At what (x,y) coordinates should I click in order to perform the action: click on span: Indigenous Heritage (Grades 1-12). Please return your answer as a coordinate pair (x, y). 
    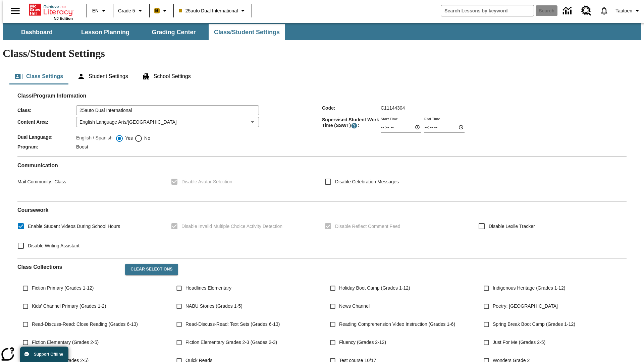
    Looking at the image, I should click on (529, 288).